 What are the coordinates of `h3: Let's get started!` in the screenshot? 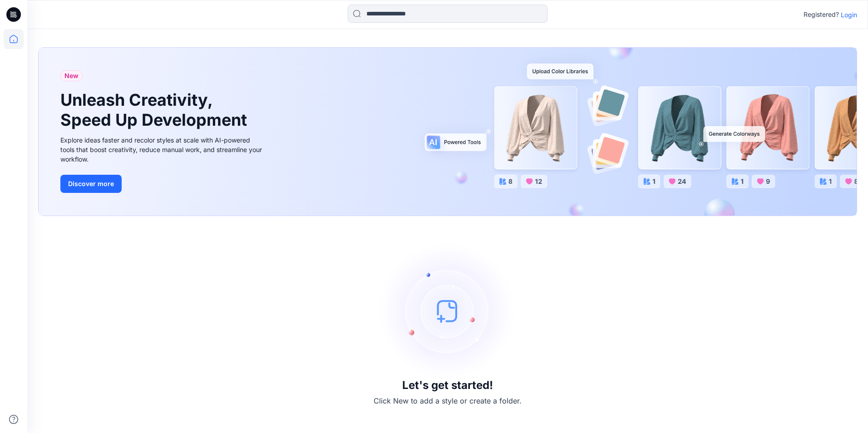 It's located at (448, 385).